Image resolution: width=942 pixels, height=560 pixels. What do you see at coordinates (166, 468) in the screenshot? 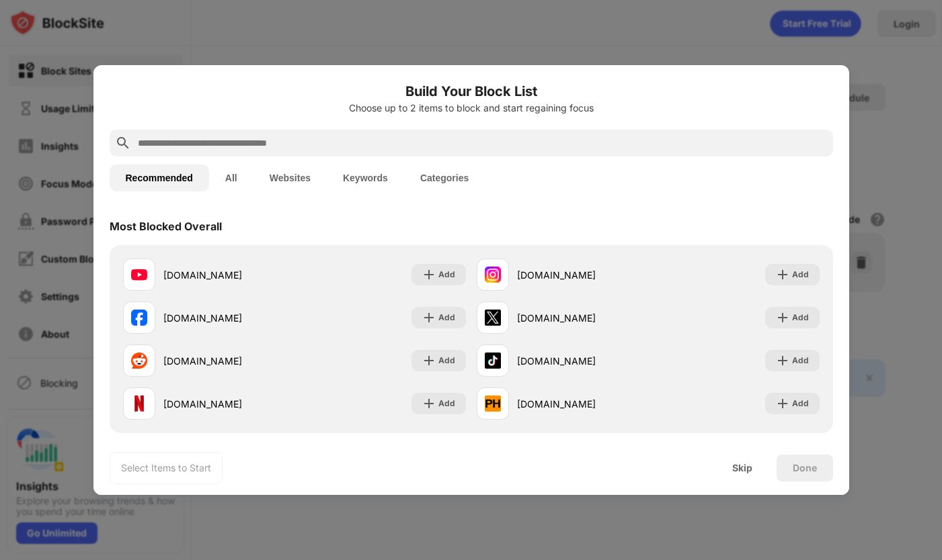
I see `div: Select Items to Start` at bounding box center [166, 468].